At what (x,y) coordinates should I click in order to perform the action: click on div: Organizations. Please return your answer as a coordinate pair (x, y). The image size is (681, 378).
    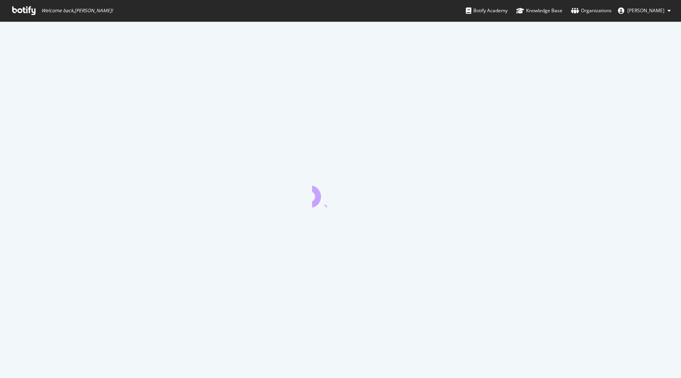
    Looking at the image, I should click on (591, 11).